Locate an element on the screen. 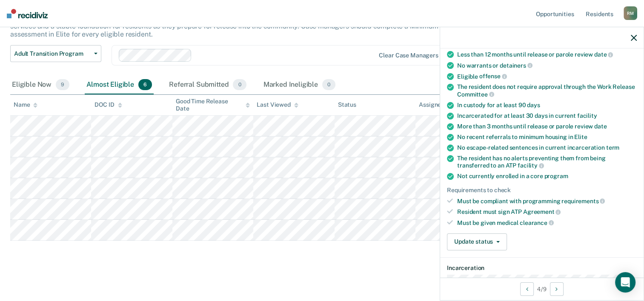  span: Adult Transition Program is located at coordinates (52, 53).